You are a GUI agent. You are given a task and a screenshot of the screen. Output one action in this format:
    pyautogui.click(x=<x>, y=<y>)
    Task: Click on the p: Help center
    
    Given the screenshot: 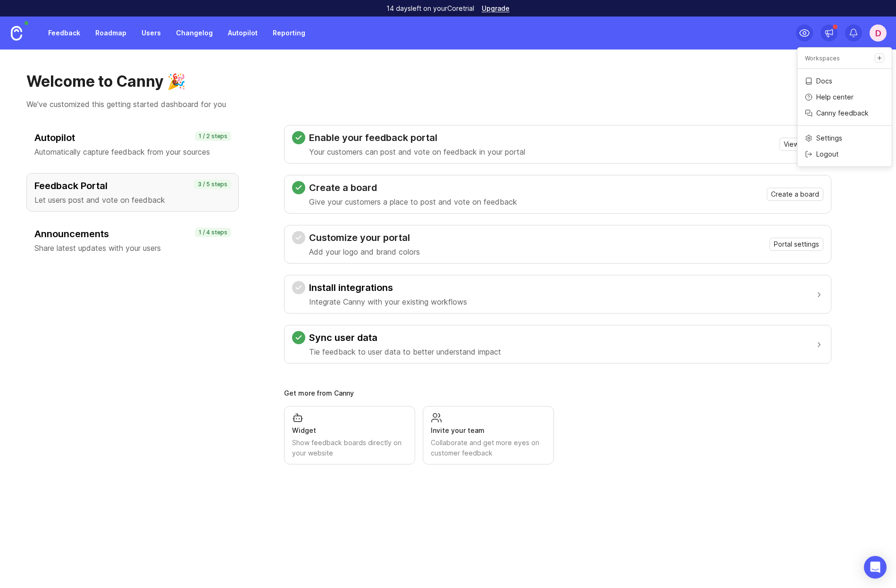 What is the action you would take?
    pyautogui.click(x=835, y=97)
    